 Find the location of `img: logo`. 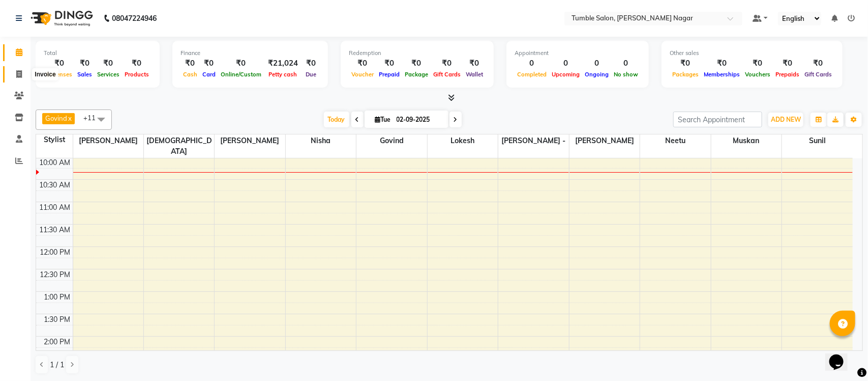

img: logo is located at coordinates (60, 18).